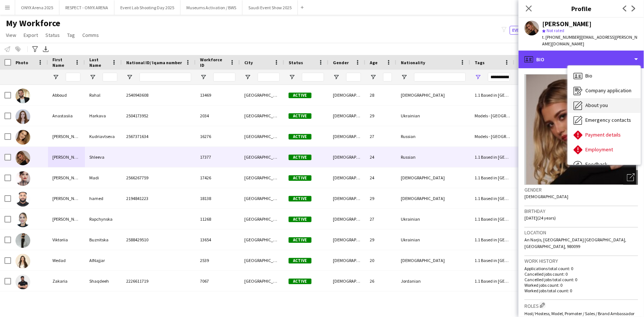 Image resolution: width=644 pixels, height=317 pixels. Describe the element at coordinates (581, 129) in the screenshot. I see `img: Crew avatar or photo` at that location.